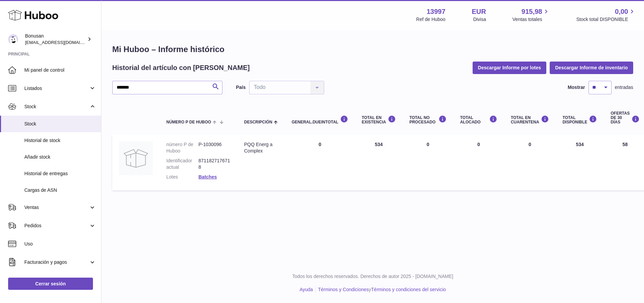 The width and height of the screenshot is (644, 303). I want to click on span: Cargas de ASN, so click(60, 190).